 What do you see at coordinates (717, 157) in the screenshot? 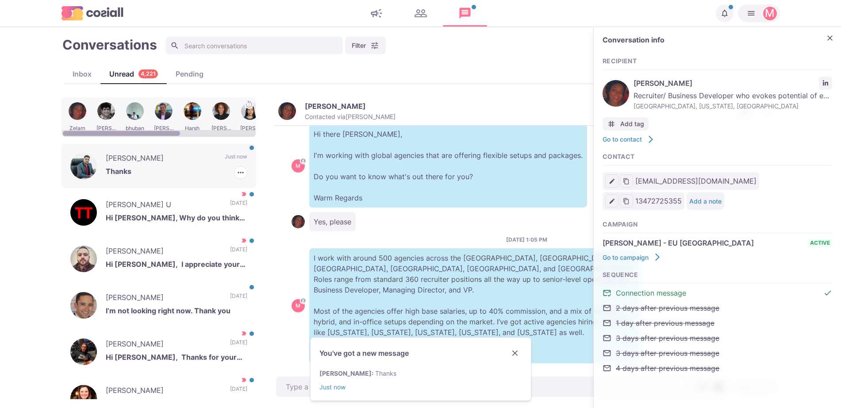
I see `h3: Contact` at bounding box center [717, 157].